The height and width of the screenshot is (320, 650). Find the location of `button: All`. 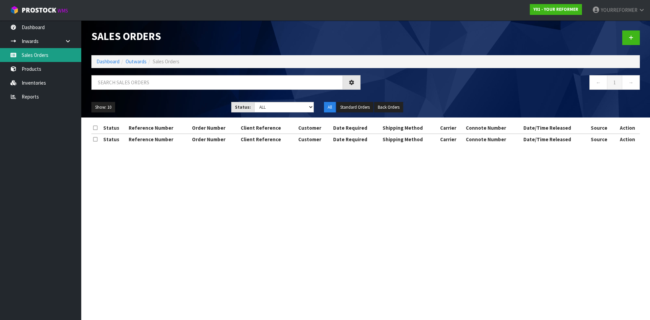

button: All is located at coordinates (329, 107).